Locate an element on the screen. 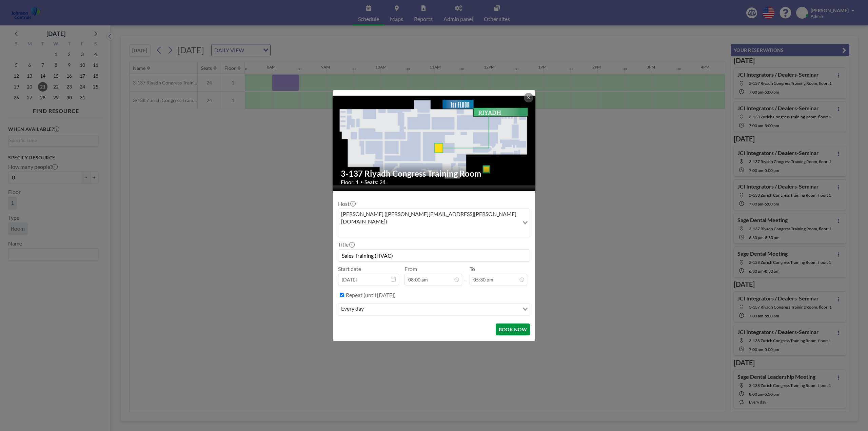 This screenshot has width=868, height=431. input: Mark 's reservation is located at coordinates (434, 256).